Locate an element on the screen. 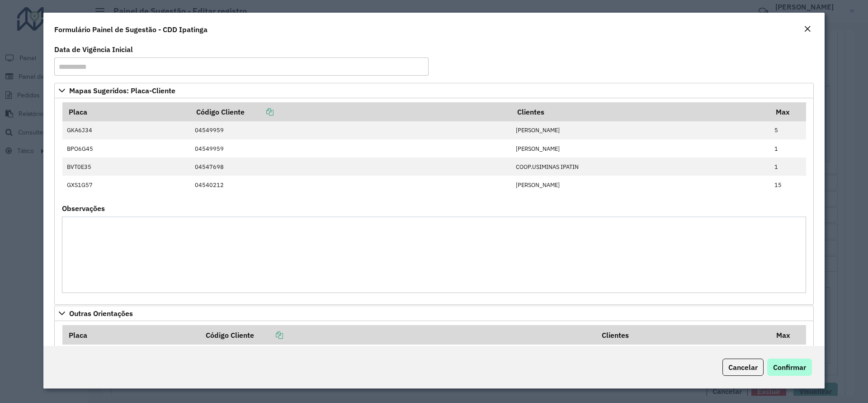  a: Mapas Sugeridos: Placa-Cliente is located at coordinates (434, 90).